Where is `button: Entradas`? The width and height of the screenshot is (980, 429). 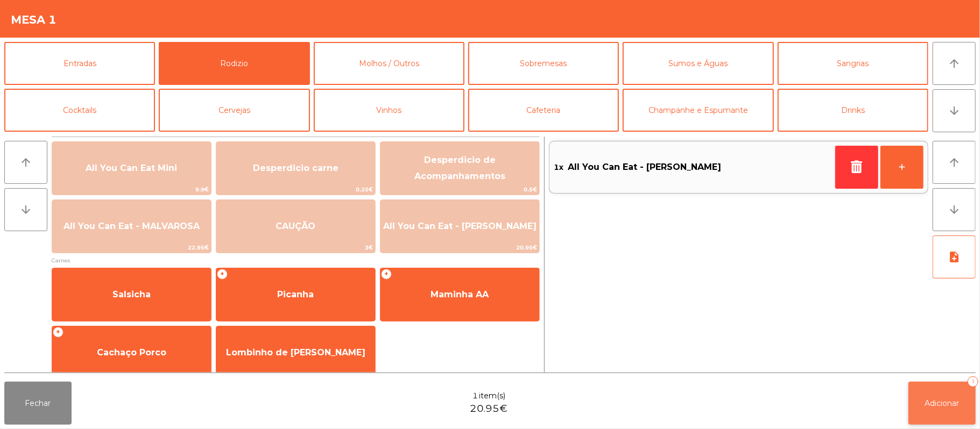
button: Entradas is located at coordinates (80, 63).